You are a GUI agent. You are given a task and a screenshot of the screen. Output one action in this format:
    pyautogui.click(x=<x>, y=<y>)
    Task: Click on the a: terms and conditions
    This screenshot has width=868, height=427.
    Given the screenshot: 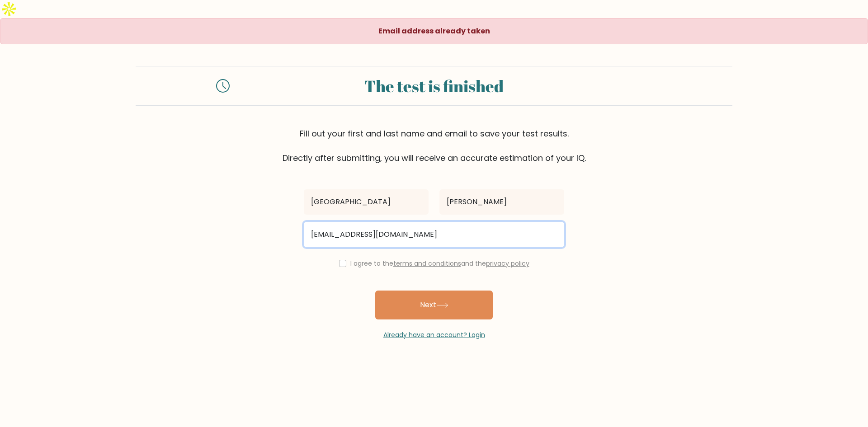 What is the action you would take?
    pyautogui.click(x=427, y=264)
    